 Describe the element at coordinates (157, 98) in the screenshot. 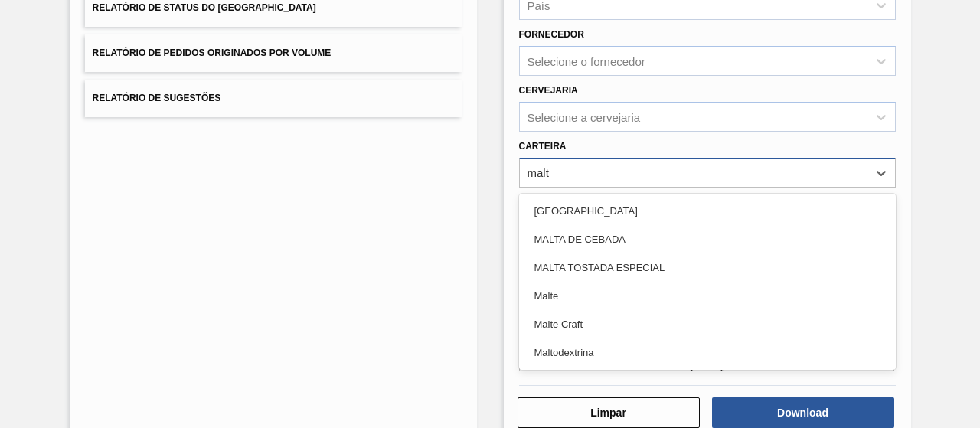

I see `span: Relatório de Sugestões` at that location.